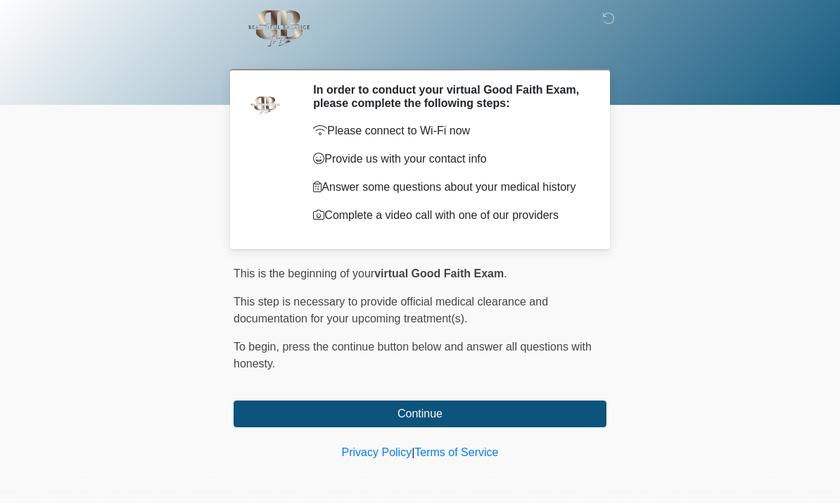 Image resolution: width=840 pixels, height=504 pixels. I want to click on a: Terms of Service, so click(456, 452).